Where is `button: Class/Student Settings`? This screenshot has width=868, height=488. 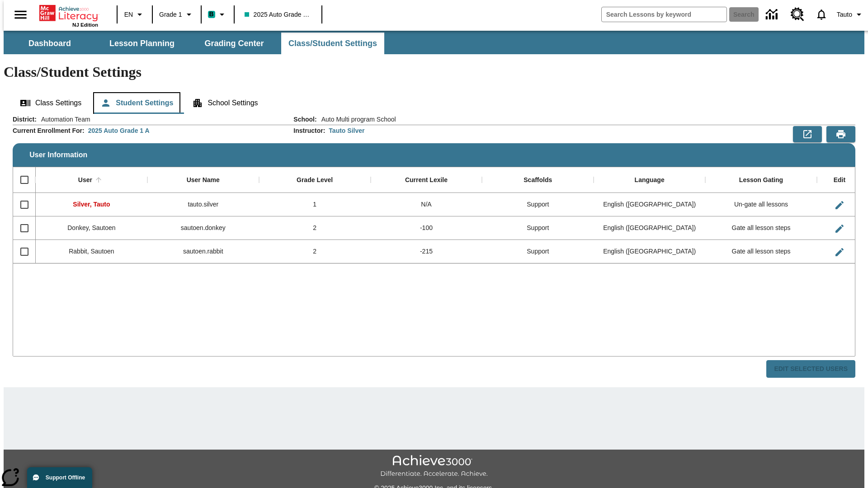
button: Class/Student Settings is located at coordinates (333, 43).